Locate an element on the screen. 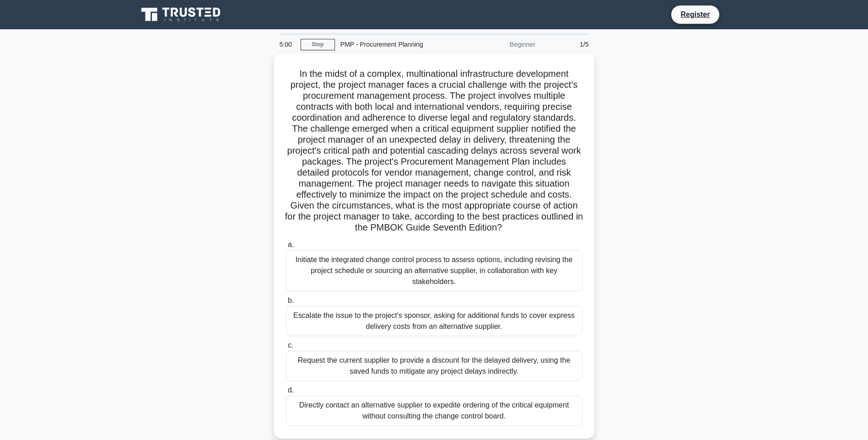 Image resolution: width=868 pixels, height=440 pixels. div: Initiate the integrated change control process to assess options, including revising the project ... is located at coordinates (434, 271).